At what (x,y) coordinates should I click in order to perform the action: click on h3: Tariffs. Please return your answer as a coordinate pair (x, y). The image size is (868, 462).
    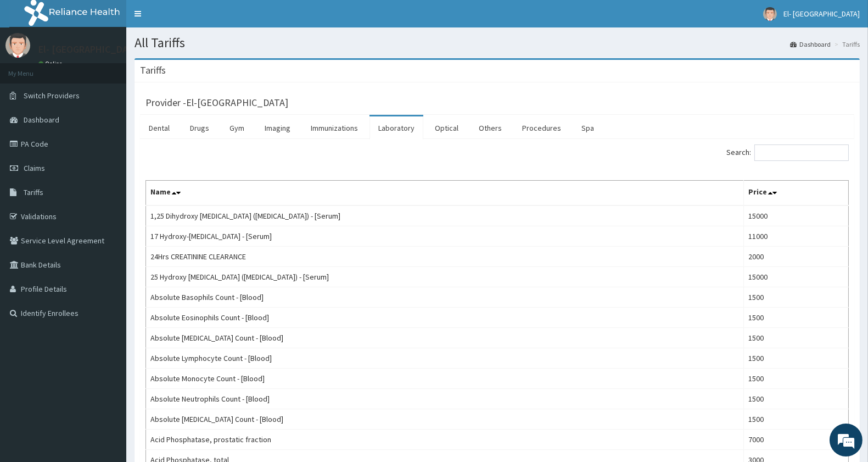
    Looking at the image, I should click on (153, 70).